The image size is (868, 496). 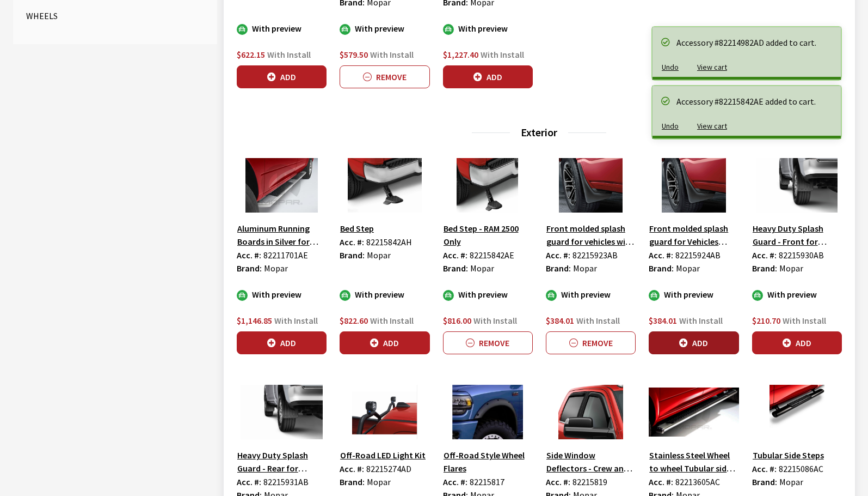 I want to click on span: 82215930AB, so click(x=801, y=255).